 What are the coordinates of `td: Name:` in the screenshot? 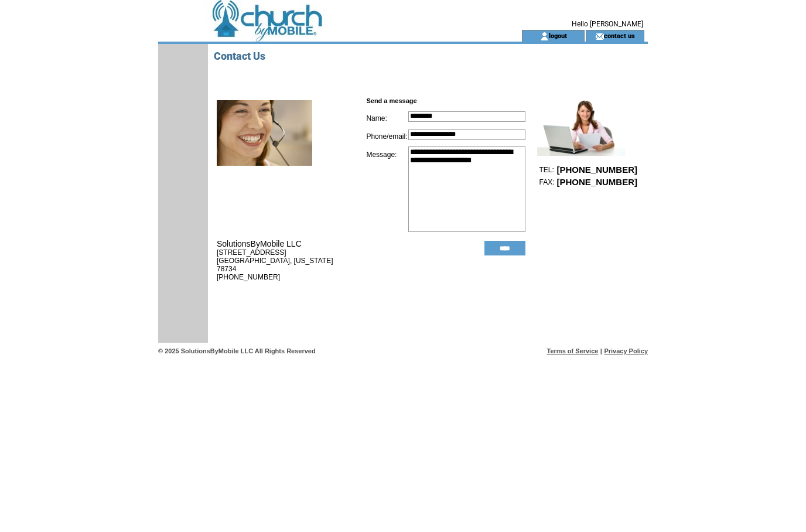 It's located at (387, 116).